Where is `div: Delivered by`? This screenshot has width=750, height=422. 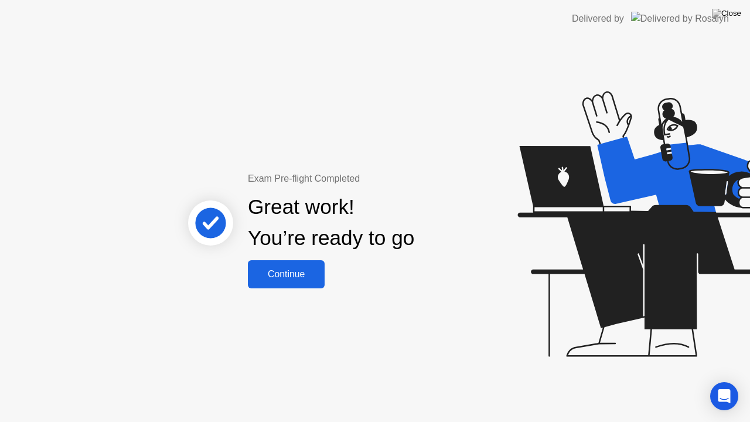 div: Delivered by is located at coordinates (598, 19).